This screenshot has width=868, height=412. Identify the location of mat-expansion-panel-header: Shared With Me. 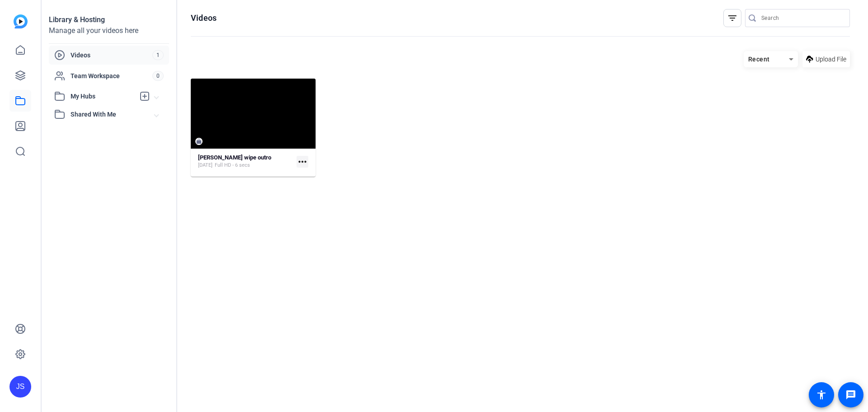
(109, 115).